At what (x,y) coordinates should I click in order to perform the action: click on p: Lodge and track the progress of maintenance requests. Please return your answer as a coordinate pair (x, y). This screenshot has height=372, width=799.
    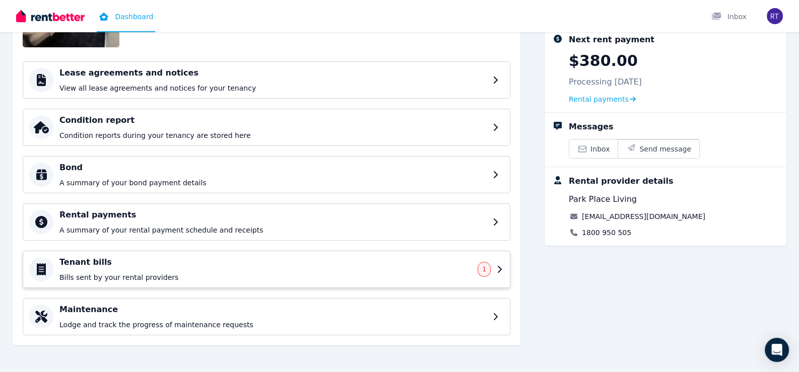
    Looking at the image, I should click on (273, 325).